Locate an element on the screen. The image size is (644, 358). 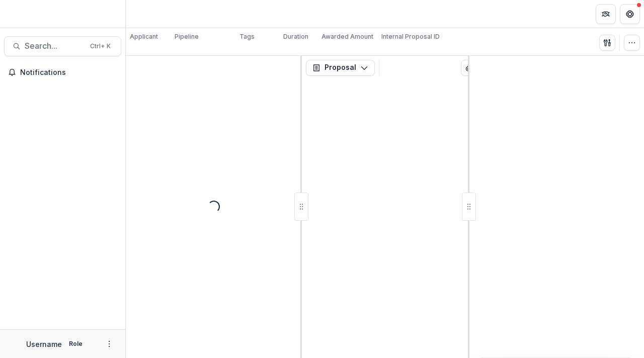
span: Search... is located at coordinates (55, 46).